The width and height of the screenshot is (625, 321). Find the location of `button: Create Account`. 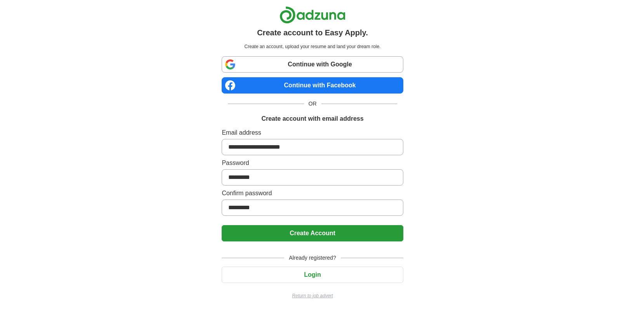

button: Create Account is located at coordinates (312, 233).